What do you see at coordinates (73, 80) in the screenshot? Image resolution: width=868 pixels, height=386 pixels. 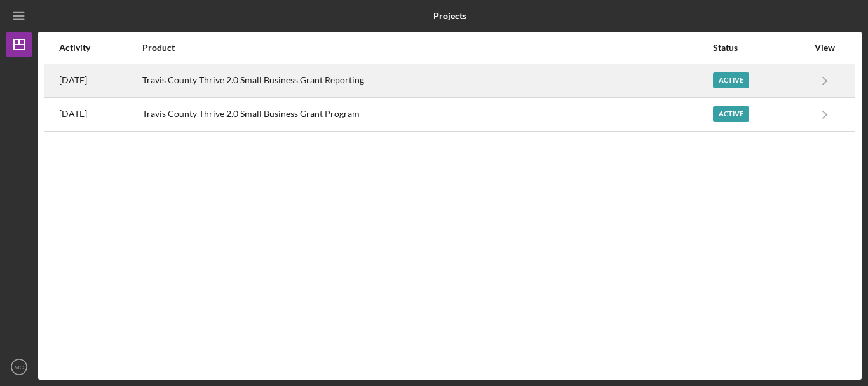 I see `time: 2025-08-04 15:40` at bounding box center [73, 80].